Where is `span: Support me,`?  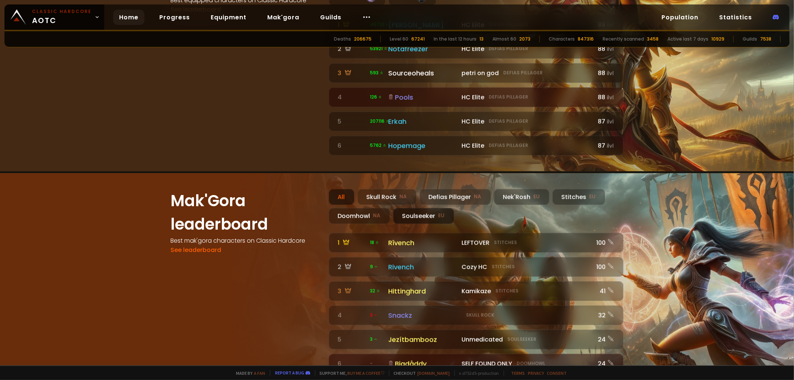 span: Support me, is located at coordinates (350, 373).